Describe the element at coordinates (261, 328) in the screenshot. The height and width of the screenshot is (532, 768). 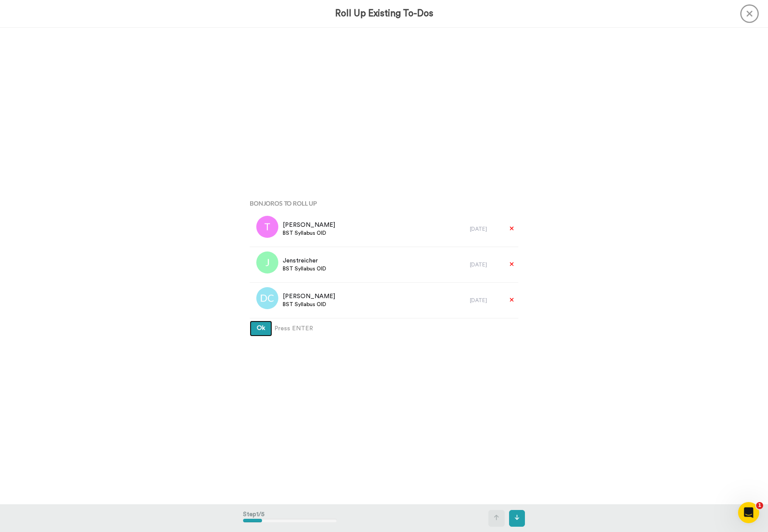
I see `span: Ok` at that location.